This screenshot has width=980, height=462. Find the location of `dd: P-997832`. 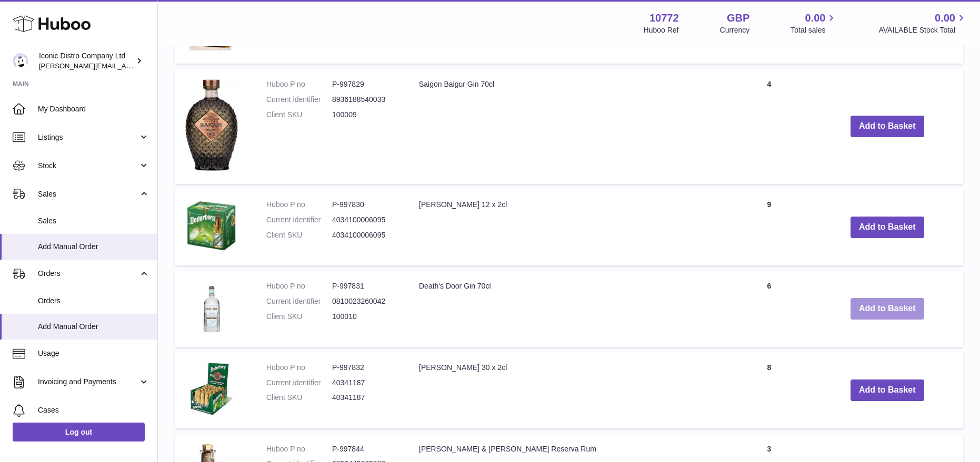

dd: P-997832 is located at coordinates (365, 368).